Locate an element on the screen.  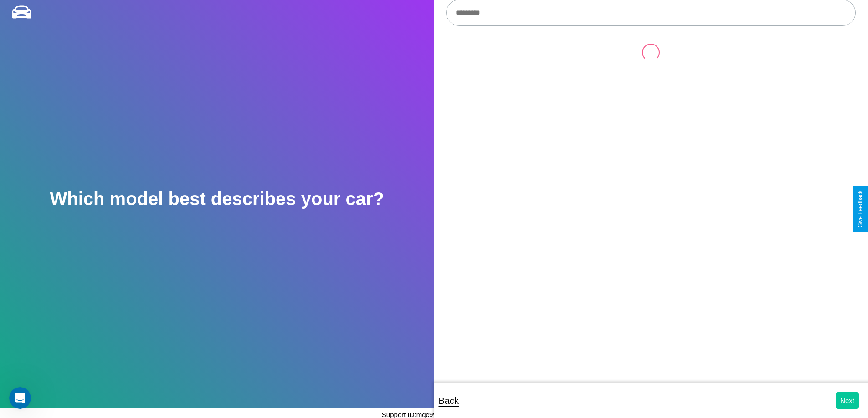
button: Next is located at coordinates (847, 400).